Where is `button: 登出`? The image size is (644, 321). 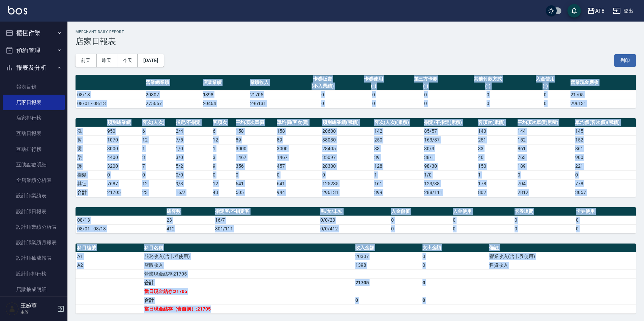 button: 登出 is located at coordinates (623, 11).